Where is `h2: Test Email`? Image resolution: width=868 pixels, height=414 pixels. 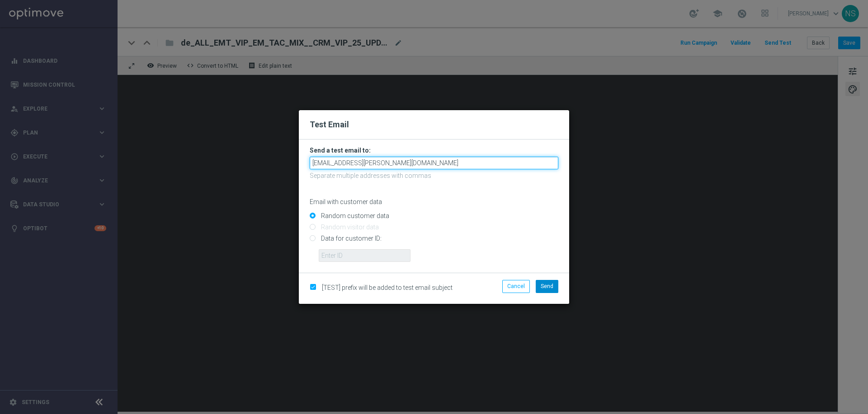
h2: Test Email is located at coordinates (434, 124).